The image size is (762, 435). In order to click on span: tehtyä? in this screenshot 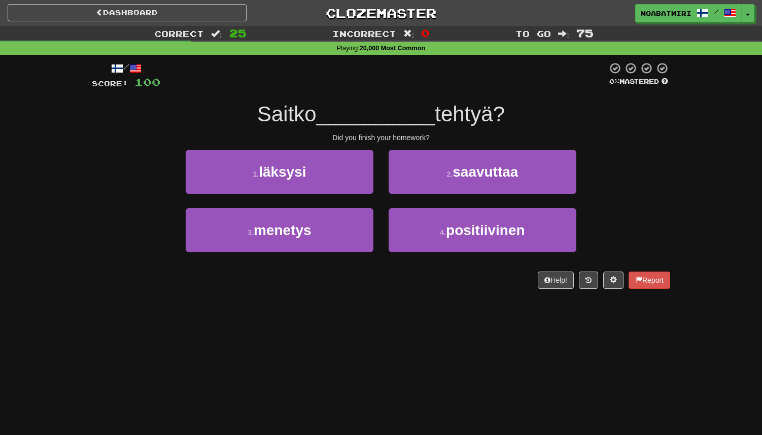, I will do `click(470, 114)`.